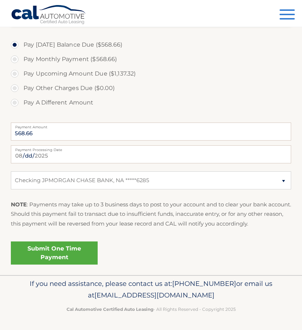 Image resolution: width=302 pixels, height=330 pixels. What do you see at coordinates (110, 309) in the screenshot?
I see `strong: Cal Automotive Certified Auto Leasing` at bounding box center [110, 309].